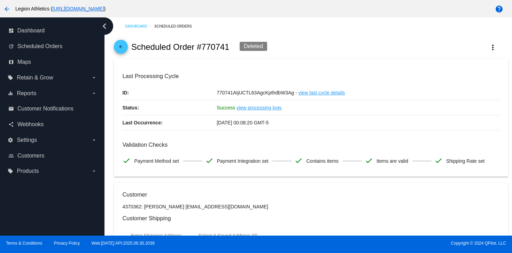 The height and width of the screenshot is (253, 512). Describe the element at coordinates (228, 236) in the screenshot. I see `div: Select A Saved Address (0)` at that location.